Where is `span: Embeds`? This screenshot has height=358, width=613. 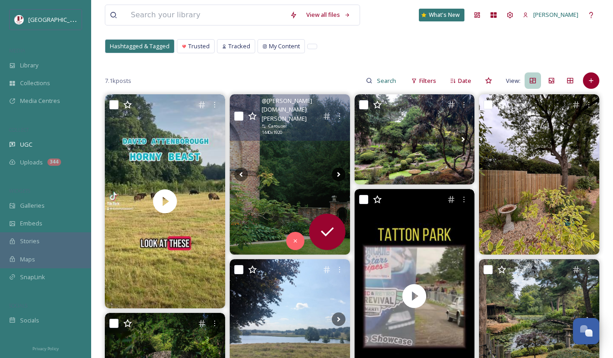 span: Embeds is located at coordinates (31, 223).